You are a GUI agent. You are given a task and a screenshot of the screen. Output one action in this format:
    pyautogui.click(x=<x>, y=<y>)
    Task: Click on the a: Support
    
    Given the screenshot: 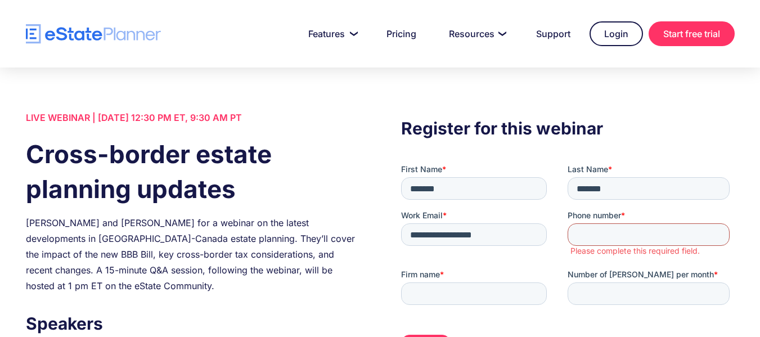 What is the action you would take?
    pyautogui.click(x=553, y=34)
    